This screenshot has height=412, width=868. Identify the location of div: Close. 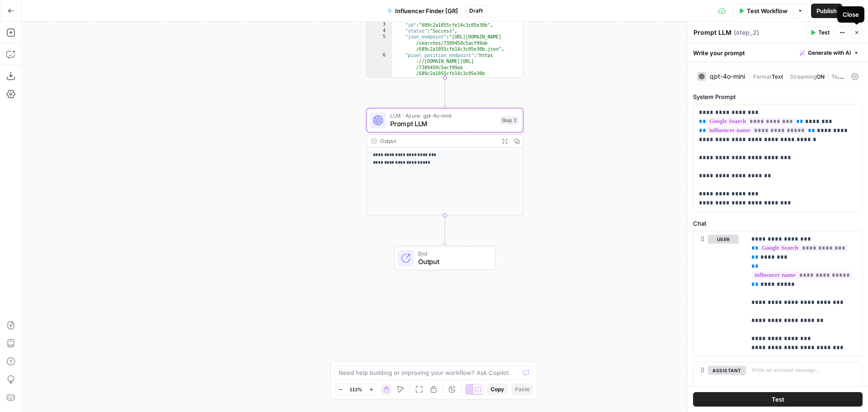
(851, 15).